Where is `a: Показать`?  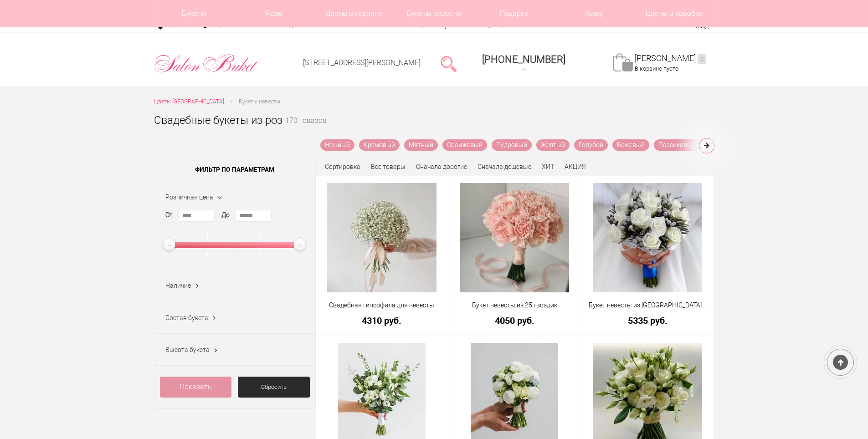
a: Показать is located at coordinates (196, 387).